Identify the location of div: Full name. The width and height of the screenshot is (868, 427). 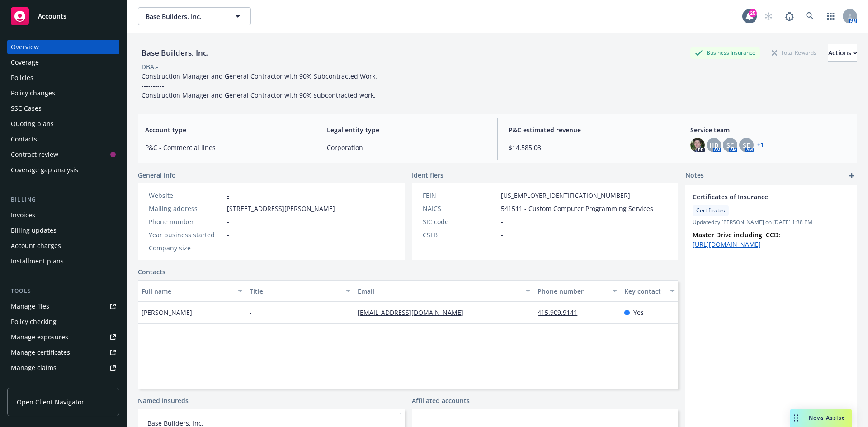
(187, 291).